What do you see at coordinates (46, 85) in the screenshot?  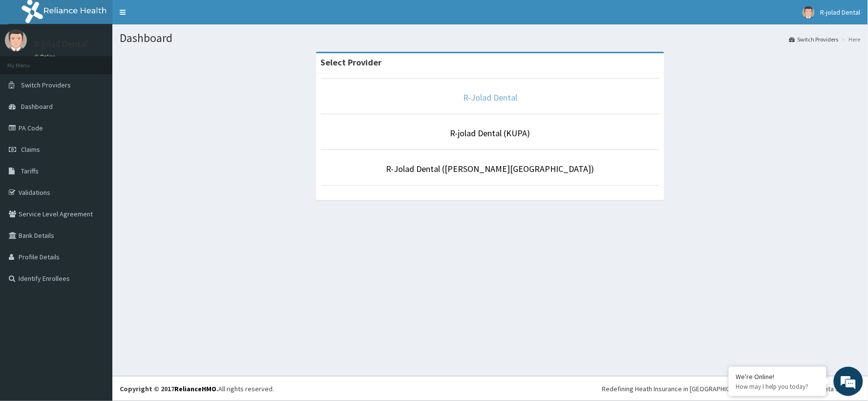 I see `span: Switch Providers` at bounding box center [46, 85].